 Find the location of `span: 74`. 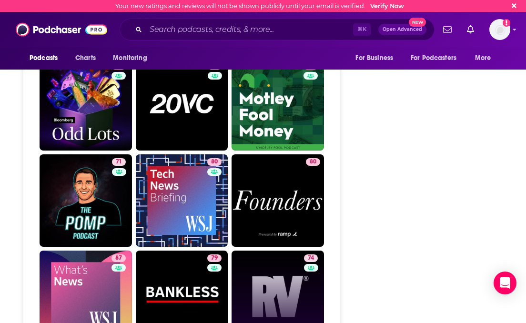

span: 74 is located at coordinates (311, 258).